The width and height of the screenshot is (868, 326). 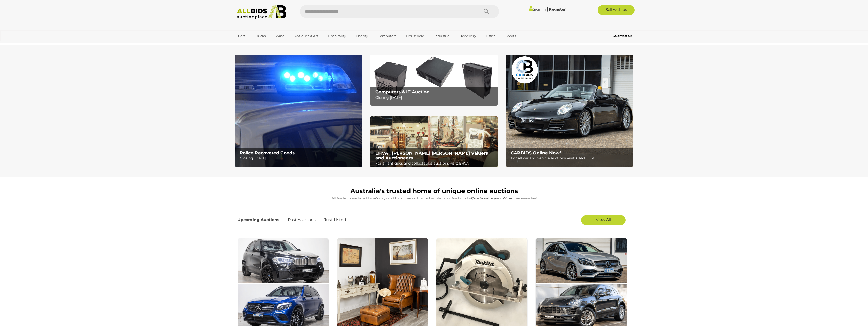 What do you see at coordinates (434, 80) in the screenshot?
I see `img: Computers & IT Auction` at bounding box center [434, 80].